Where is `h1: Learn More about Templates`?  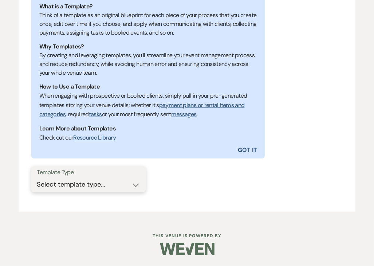 h1: Learn More about Templates is located at coordinates (148, 129).